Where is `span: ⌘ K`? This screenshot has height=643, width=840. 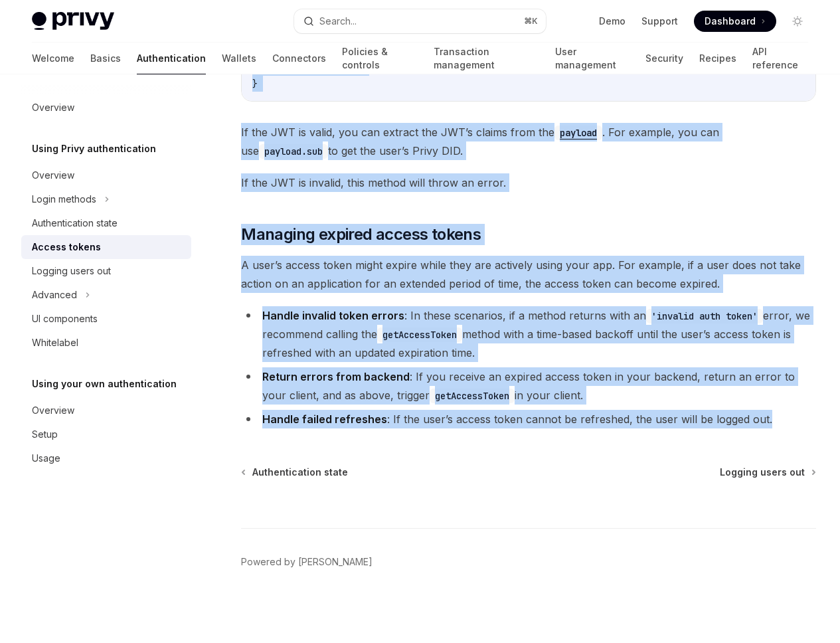 span: ⌘ K is located at coordinates (531, 21).